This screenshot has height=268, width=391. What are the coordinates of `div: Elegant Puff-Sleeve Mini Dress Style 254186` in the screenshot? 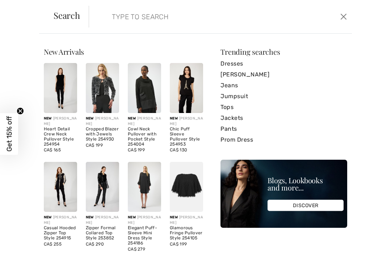 It's located at (144, 235).